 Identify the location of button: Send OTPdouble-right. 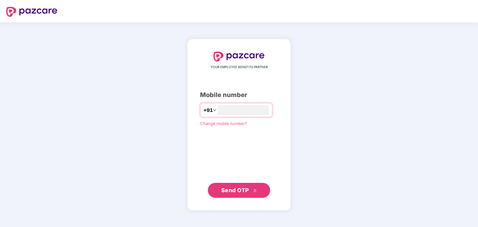
(239, 191).